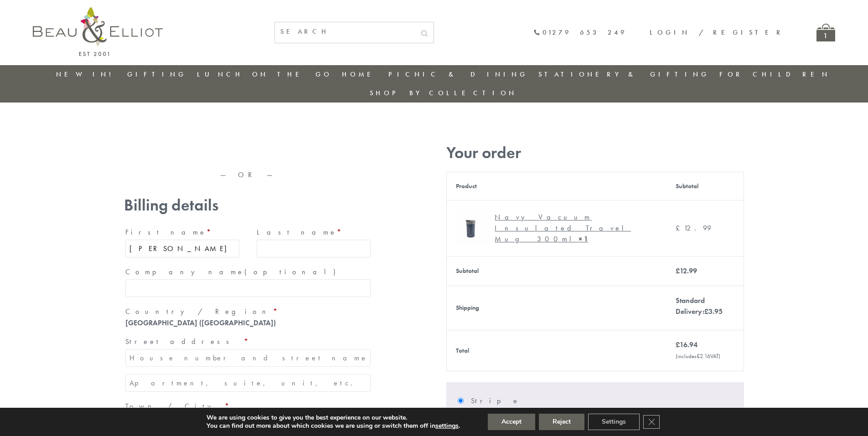 The width and height of the screenshot is (868, 436). I want to click on a: Navy Vacuum Insulated Travel Mug 300ml Navy Vacuum Insulated Travel Mug 300ml× 1, so click(557, 228).